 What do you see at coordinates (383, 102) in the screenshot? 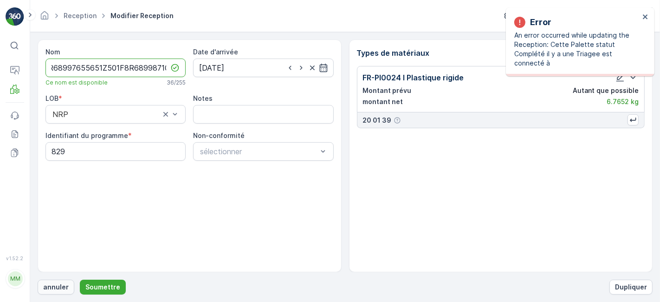
I see `p: montant net` at bounding box center [383, 102].